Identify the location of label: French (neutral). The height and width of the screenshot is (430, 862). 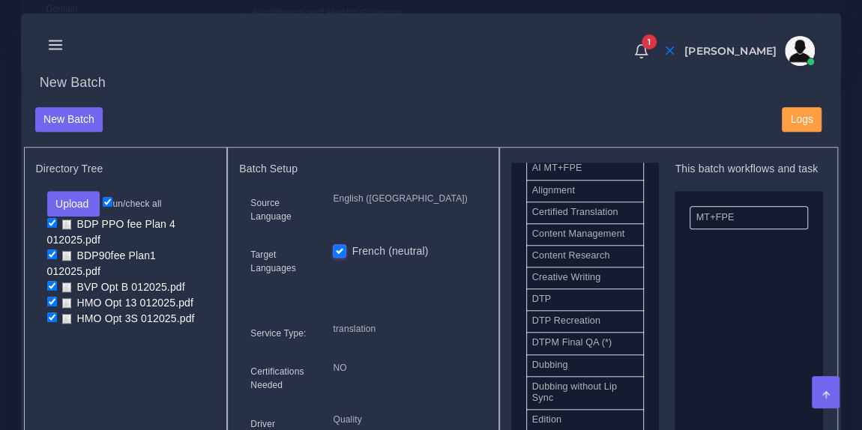
(391, 251).